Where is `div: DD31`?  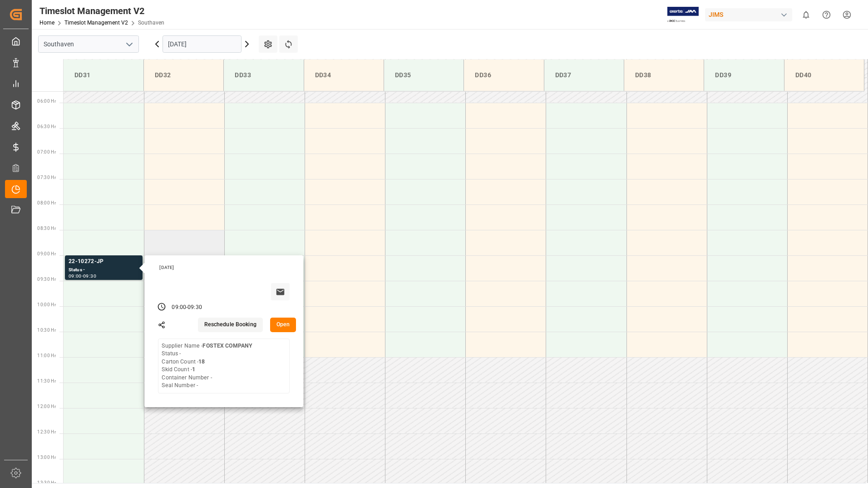
div: DD31 is located at coordinates (104, 75).